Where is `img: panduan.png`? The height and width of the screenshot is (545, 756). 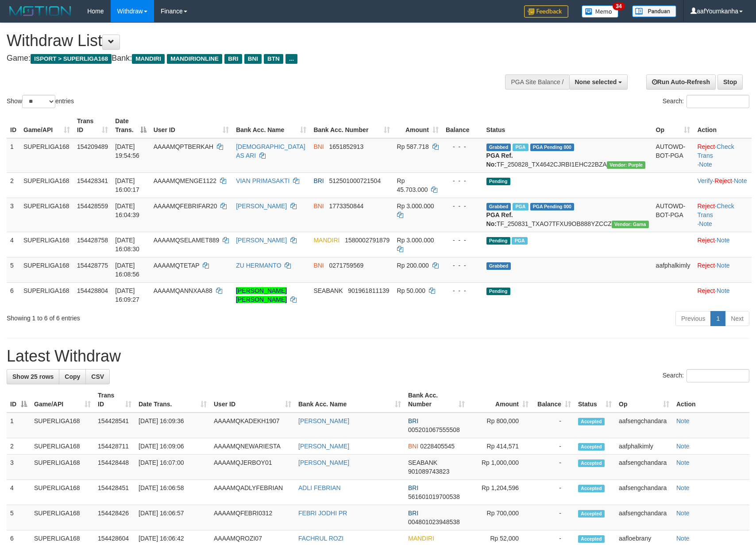 img: panduan.png is located at coordinates (654, 11).